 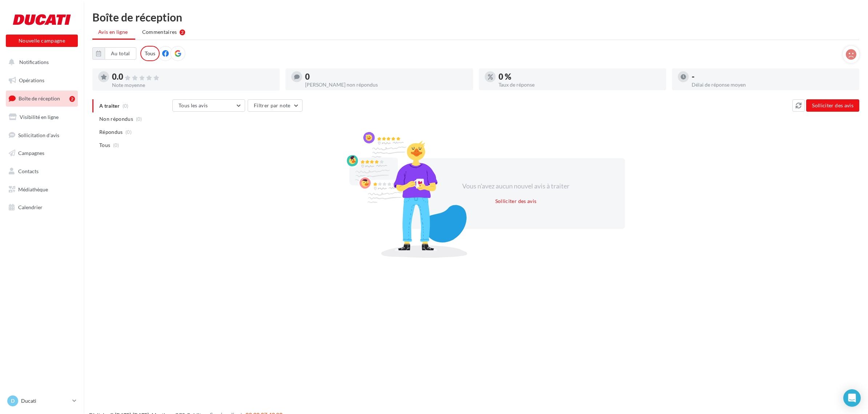 What do you see at coordinates (42, 171) in the screenshot?
I see `a: Contacts` at bounding box center [42, 171].